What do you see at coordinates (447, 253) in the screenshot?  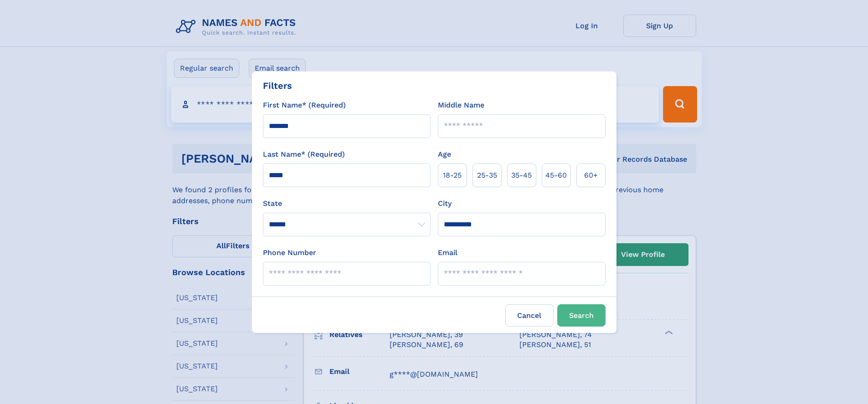 I see `label: Email` at bounding box center [447, 253].